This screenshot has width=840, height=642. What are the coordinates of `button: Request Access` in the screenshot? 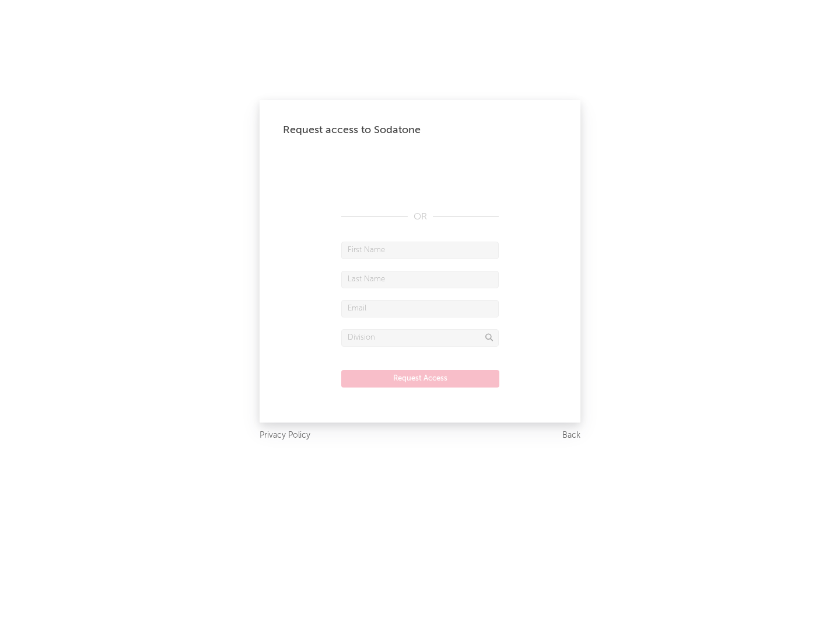 It's located at (420, 379).